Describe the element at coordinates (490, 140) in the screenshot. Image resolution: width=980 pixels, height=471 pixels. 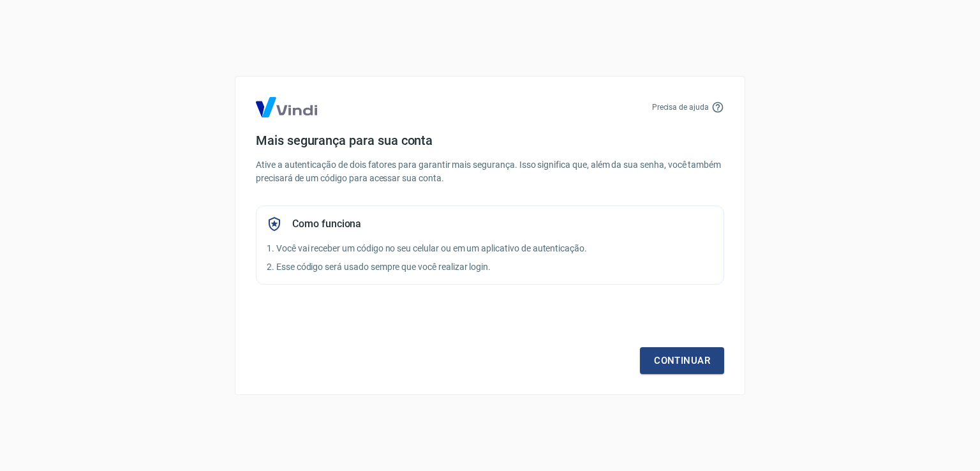
I see `h4: Mais segurança para sua conta` at that location.